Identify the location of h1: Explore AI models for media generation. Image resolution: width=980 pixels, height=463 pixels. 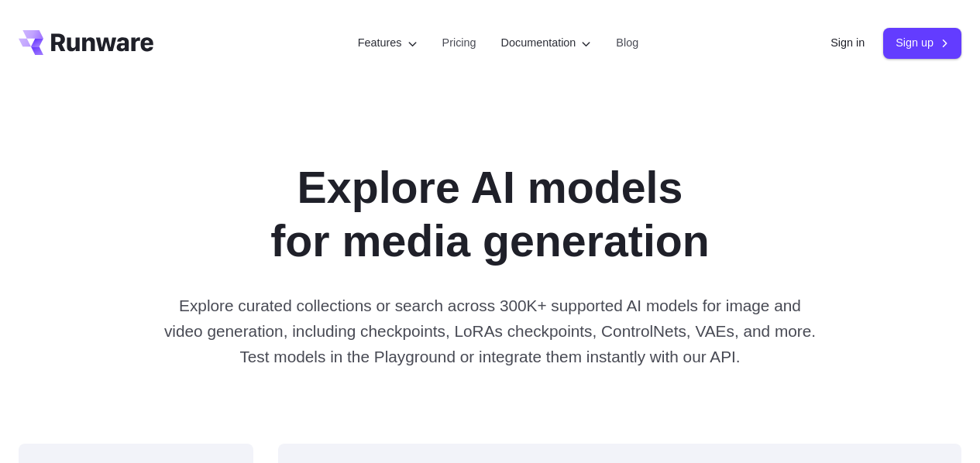
(490, 214).